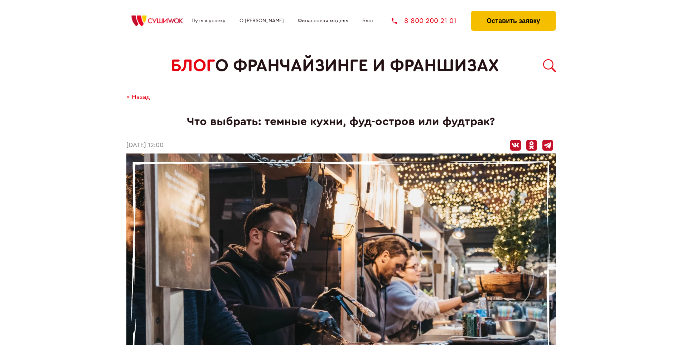 The image size is (682, 345). Describe the element at coordinates (138, 97) in the screenshot. I see `a: < Назад` at that location.